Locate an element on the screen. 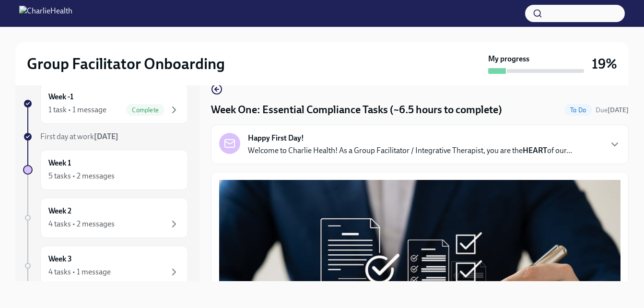  span: Complete is located at coordinates (146, 110).